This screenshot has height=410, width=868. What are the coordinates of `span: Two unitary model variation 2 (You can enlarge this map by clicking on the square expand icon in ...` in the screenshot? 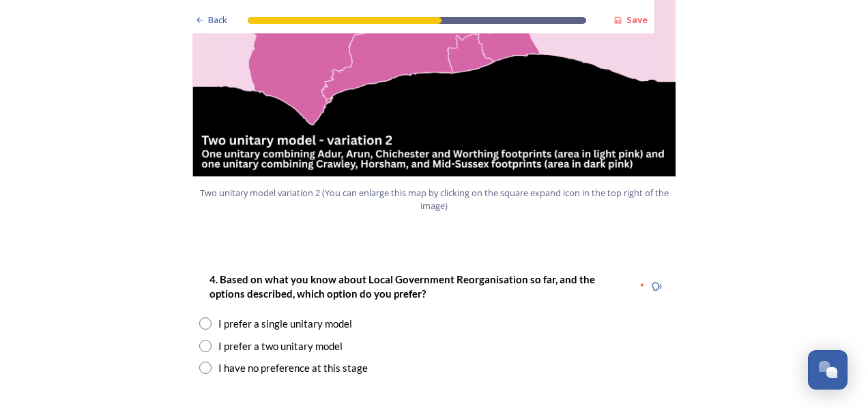 It's located at (434, 200).